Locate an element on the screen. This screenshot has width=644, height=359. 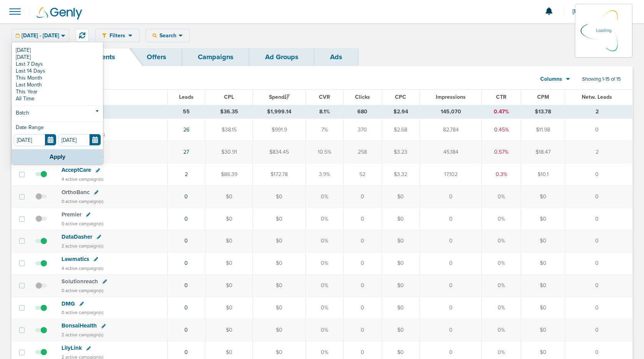
small: 4 active campaign(s) is located at coordinates (83, 179).